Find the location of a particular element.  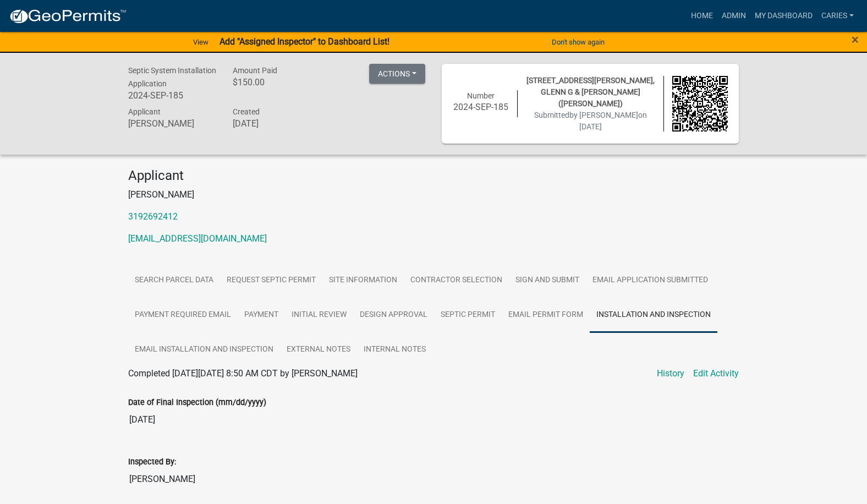

span: Created is located at coordinates (246, 112).